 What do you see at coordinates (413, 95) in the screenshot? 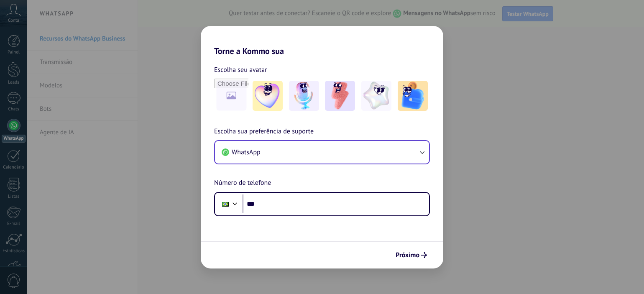
I see `img: -5.jpeg` at bounding box center [413, 95].